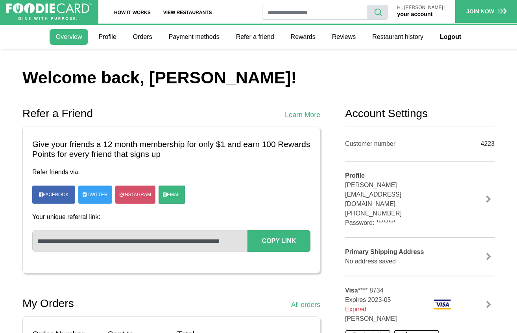 This screenshot has height=333, width=517. I want to click on div: 4223, so click(478, 144).